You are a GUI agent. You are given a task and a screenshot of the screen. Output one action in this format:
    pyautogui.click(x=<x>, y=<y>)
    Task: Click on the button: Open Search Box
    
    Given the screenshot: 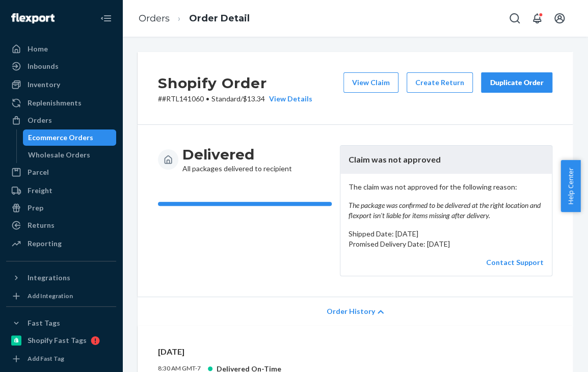 What is the action you would take?
    pyautogui.click(x=515, y=18)
    